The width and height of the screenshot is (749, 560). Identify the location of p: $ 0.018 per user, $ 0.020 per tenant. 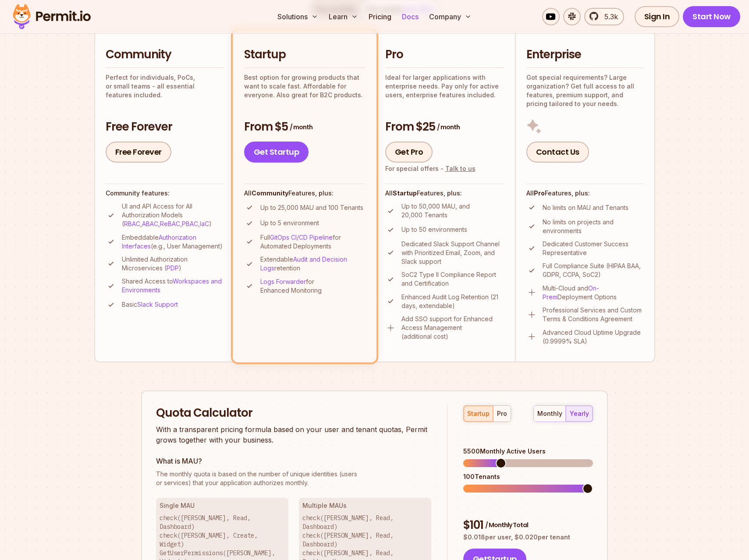
(528, 537).